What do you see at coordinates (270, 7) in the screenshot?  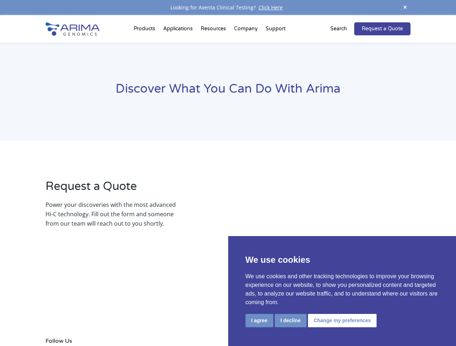 I see `a: Click Here` at bounding box center [270, 7].